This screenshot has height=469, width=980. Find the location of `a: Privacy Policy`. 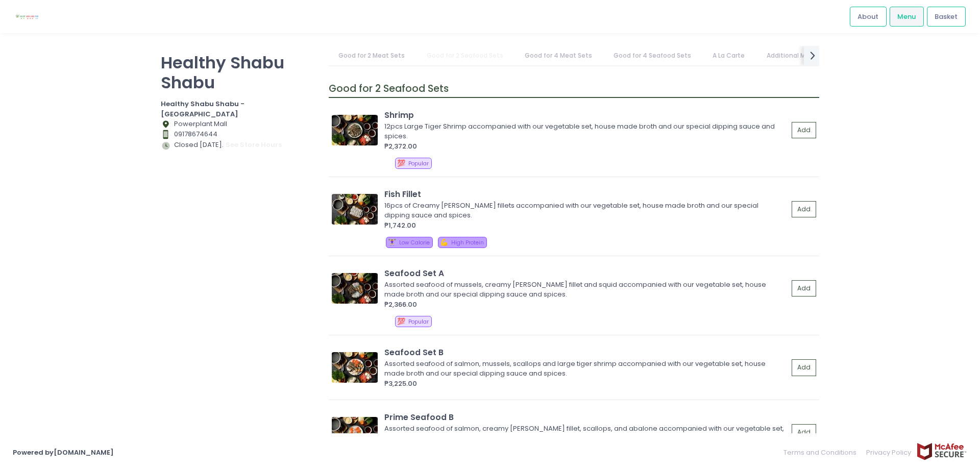

a: Privacy Policy is located at coordinates (890, 452).